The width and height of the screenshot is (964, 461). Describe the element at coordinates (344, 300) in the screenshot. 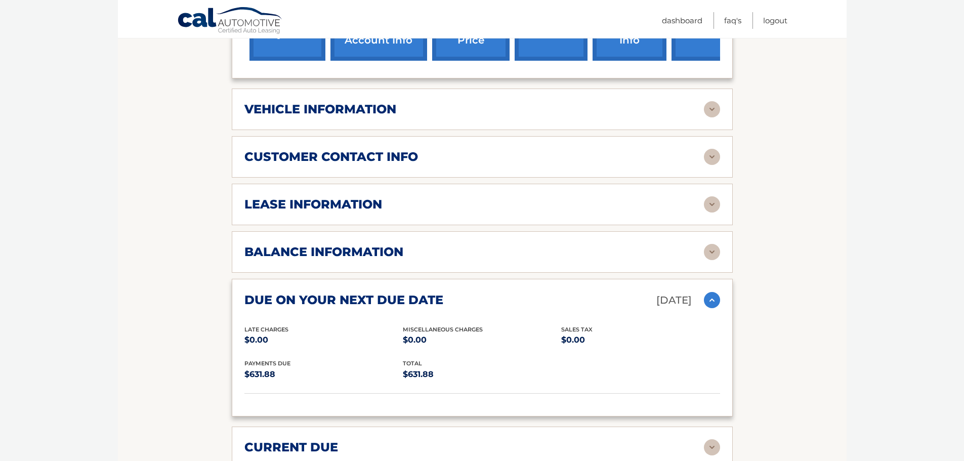

I see `h2: due on your next due date` at that location.